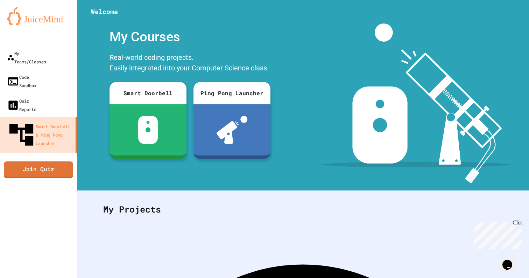  Describe the element at coordinates (148, 130) in the screenshot. I see `img: sdb-white.svg` at that location.